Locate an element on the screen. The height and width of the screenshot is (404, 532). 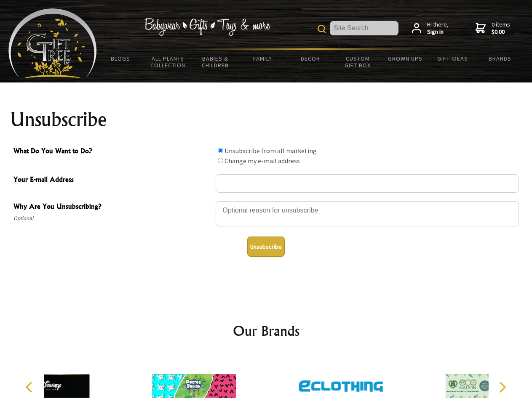
a: Grown Ups is located at coordinates (405, 59).